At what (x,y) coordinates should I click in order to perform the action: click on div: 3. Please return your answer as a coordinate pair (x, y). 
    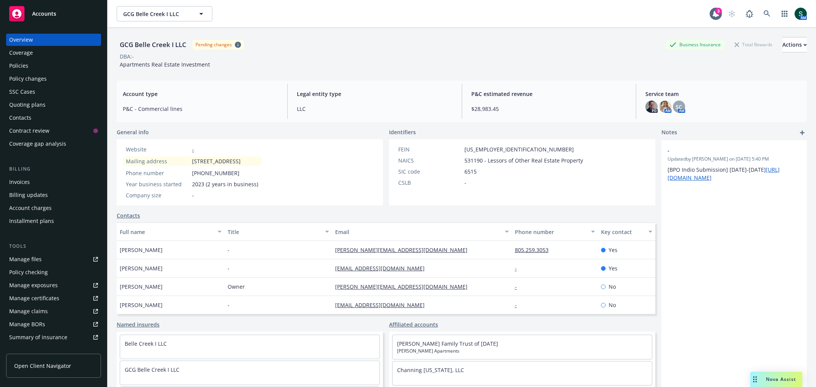
    Looking at the image, I should click on (718, 11).